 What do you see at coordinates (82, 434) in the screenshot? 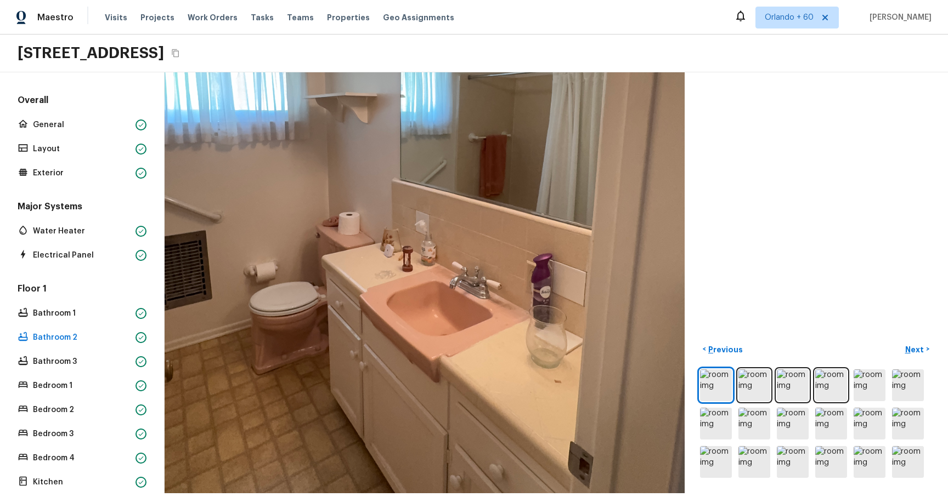
I see `p: Bedroom 3` at bounding box center [82, 434].